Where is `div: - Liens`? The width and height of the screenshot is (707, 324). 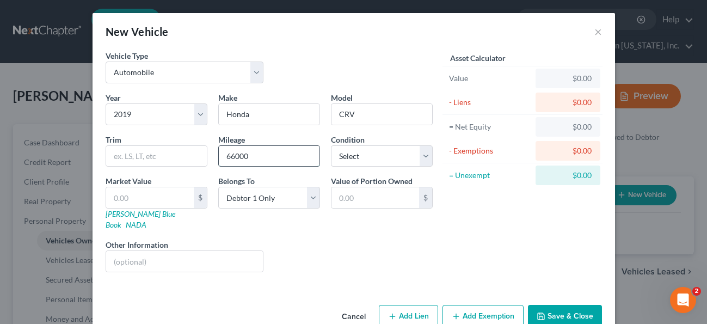
div: - Liens is located at coordinates (490, 102).